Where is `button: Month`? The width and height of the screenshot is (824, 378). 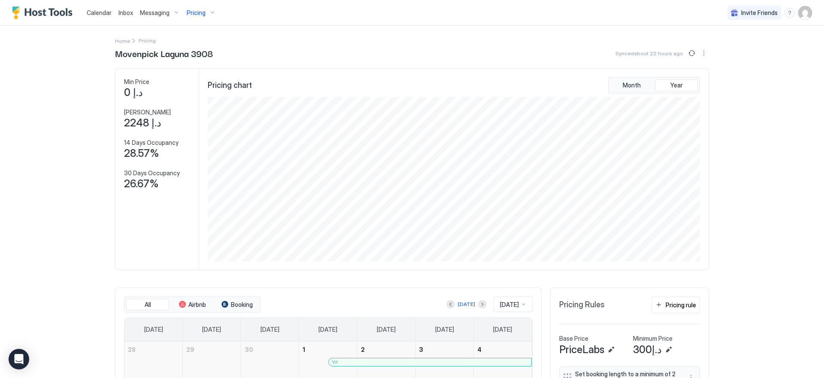 button: Month is located at coordinates (631, 85).